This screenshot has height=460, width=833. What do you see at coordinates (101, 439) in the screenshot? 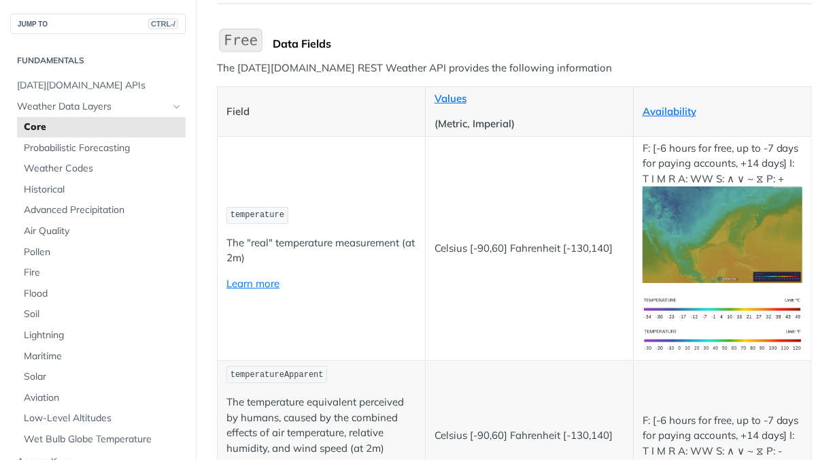
I see `a: Wet Bulb Globe Temperature` at bounding box center [101, 439].